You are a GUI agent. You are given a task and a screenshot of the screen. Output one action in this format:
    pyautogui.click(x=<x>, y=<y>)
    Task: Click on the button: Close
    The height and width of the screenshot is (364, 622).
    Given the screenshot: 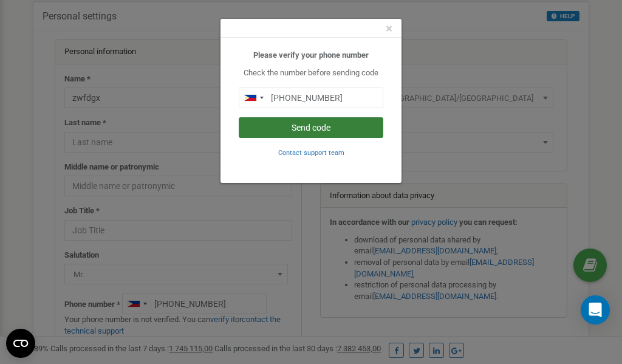 What is the action you would take?
    pyautogui.click(x=389, y=28)
    